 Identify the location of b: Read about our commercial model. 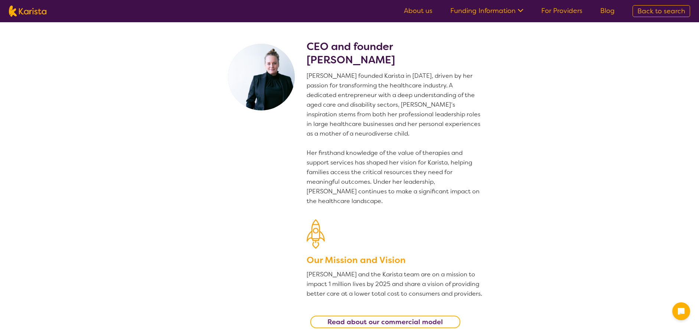
(385, 322).